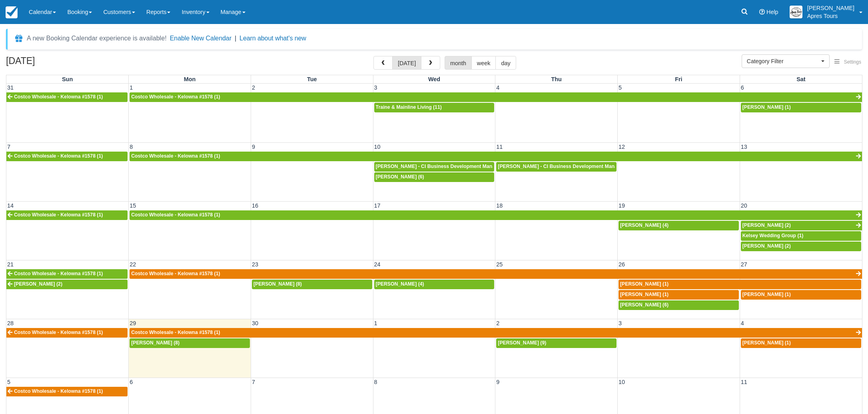 This screenshot has width=868, height=414. What do you see at coordinates (10, 265) in the screenshot?
I see `span: 21` at bounding box center [10, 265].